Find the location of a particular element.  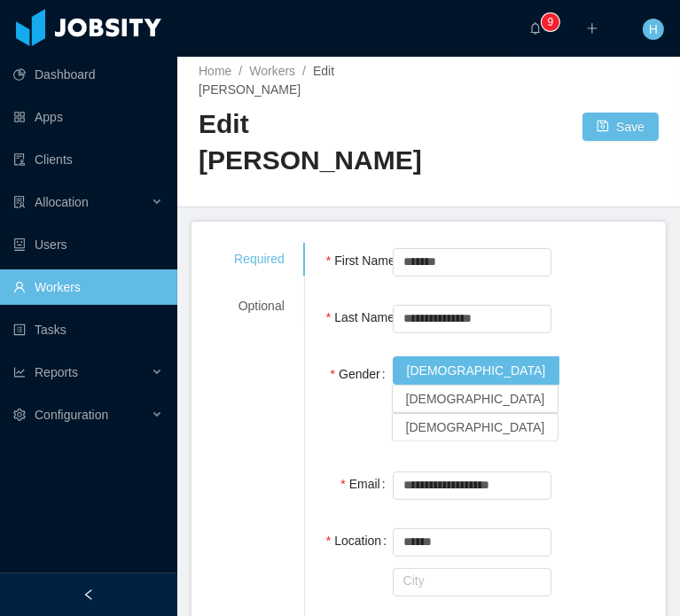

label: Gender is located at coordinates (362, 374).